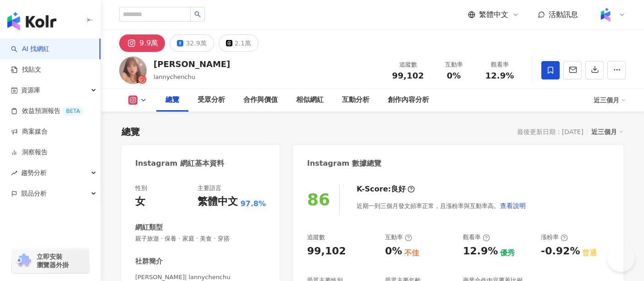 The width and height of the screenshot is (644, 281). What do you see at coordinates (407, 76) in the screenshot?
I see `span: 99,102` at bounding box center [407, 76].